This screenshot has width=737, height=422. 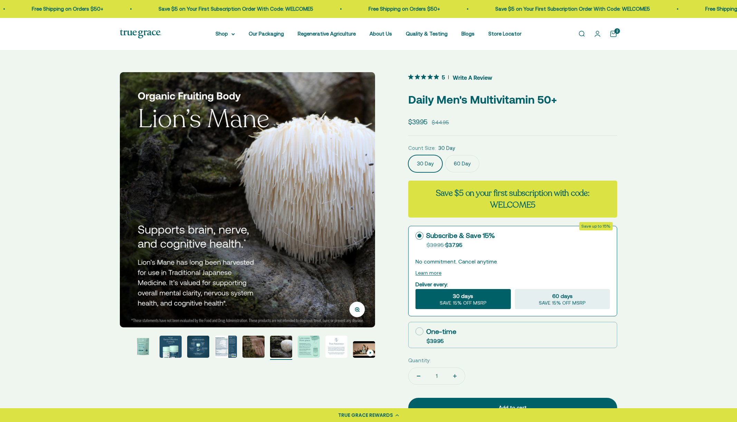 I want to click on img: Daily Multivitamin for Energy, Longevity, Heart Health, & Memory Support* - L-ergothioneine to su..., so click(x=143, y=347).